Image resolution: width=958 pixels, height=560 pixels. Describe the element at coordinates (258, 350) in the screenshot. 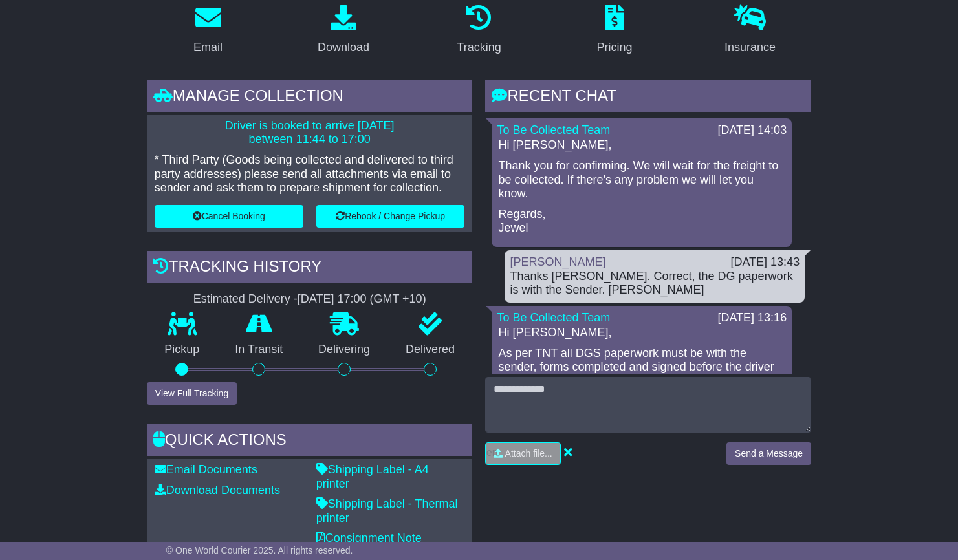

I see `p: In Transit` at that location.